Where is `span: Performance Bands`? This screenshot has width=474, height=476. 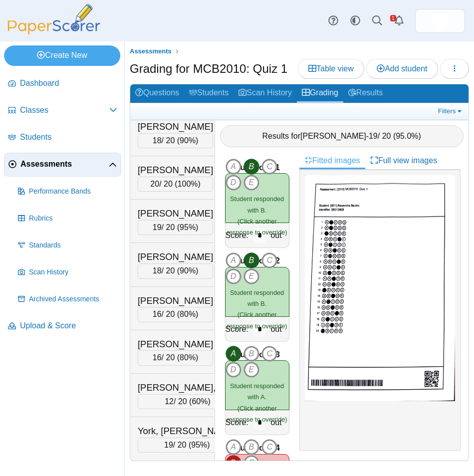 span: Performance Bands is located at coordinates (73, 192).